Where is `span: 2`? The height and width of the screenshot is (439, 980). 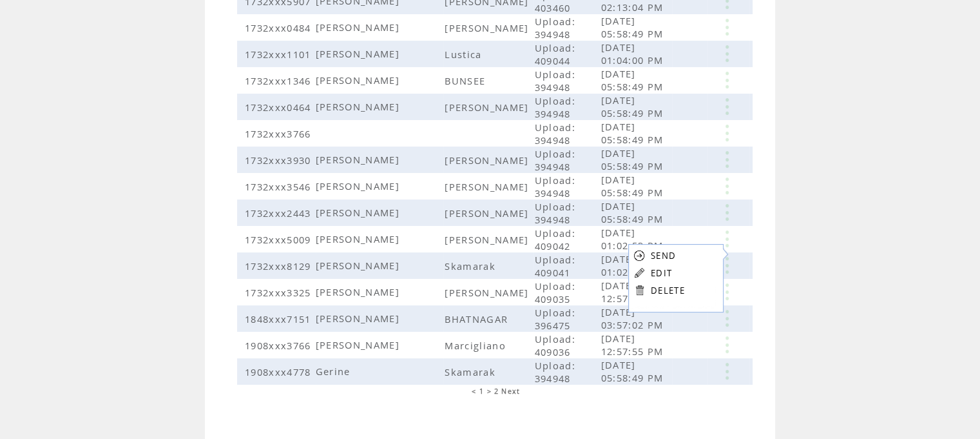
span: 2 is located at coordinates (496, 391).